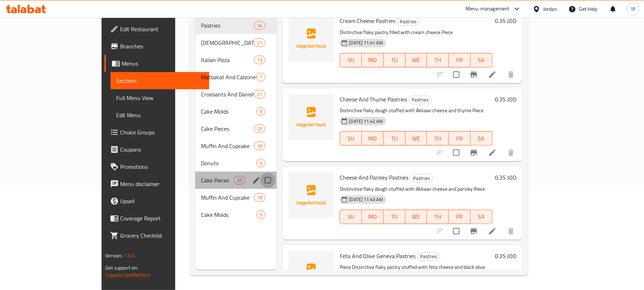  What do you see at coordinates (260, 145) in the screenshot?
I see `span: 18` at bounding box center [260, 145].